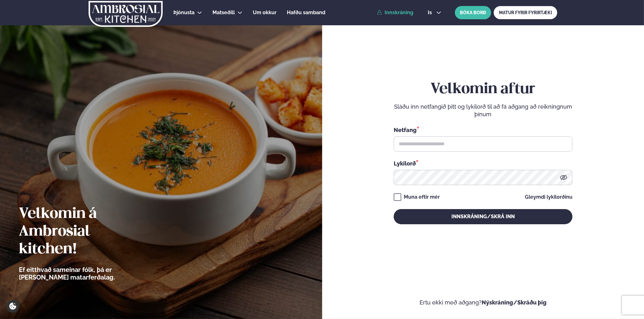  What do you see at coordinates (125, 14) in the screenshot?
I see `img: logo` at bounding box center [125, 14].